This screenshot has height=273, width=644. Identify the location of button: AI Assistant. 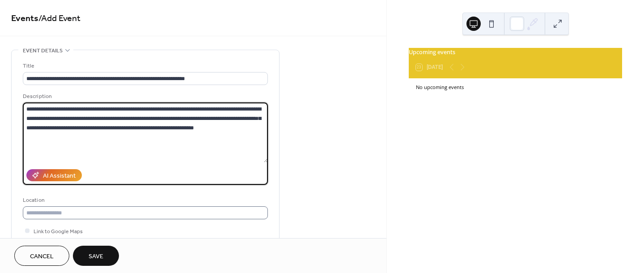
(54, 175).